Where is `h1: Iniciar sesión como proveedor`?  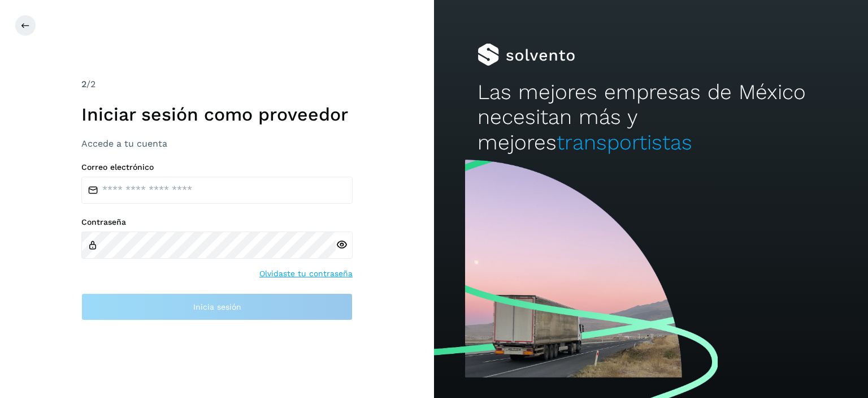 h1: Iniciar sesión como proveedor is located at coordinates (217, 114).